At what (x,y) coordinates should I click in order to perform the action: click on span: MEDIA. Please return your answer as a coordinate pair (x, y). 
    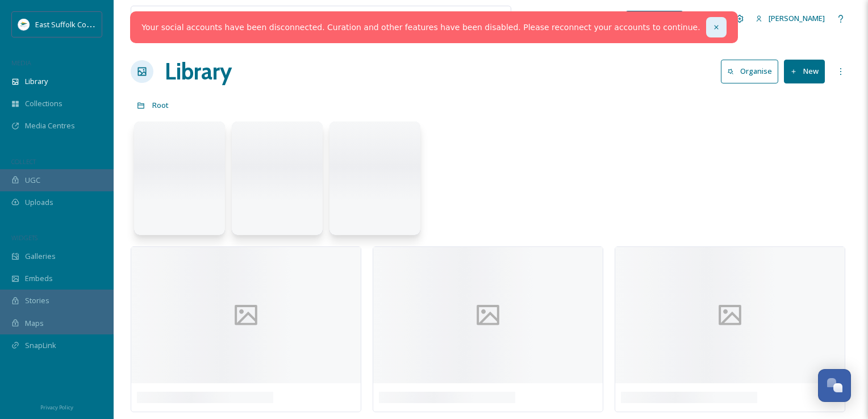
    Looking at the image, I should click on (21, 63).